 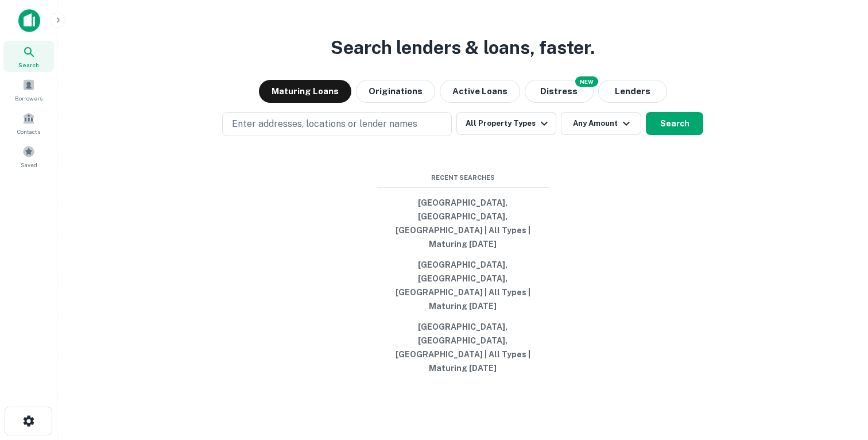 What do you see at coordinates (29, 156) in the screenshot?
I see `div: Saved` at bounding box center [29, 156].